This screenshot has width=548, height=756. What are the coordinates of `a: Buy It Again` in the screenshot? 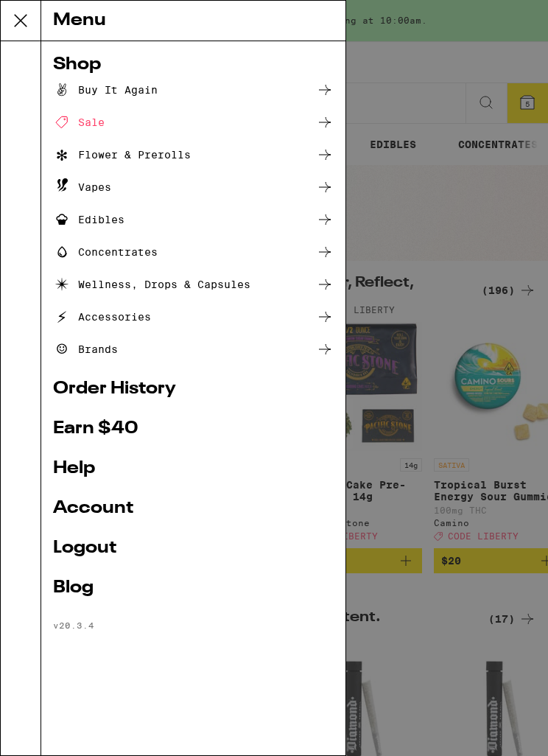 It's located at (193, 90).